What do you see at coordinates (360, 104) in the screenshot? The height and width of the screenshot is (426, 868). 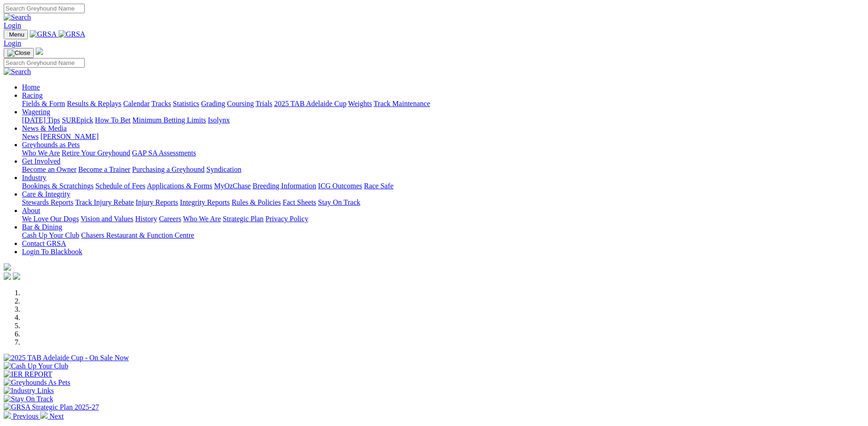 I see `a: Weights` at bounding box center [360, 104].